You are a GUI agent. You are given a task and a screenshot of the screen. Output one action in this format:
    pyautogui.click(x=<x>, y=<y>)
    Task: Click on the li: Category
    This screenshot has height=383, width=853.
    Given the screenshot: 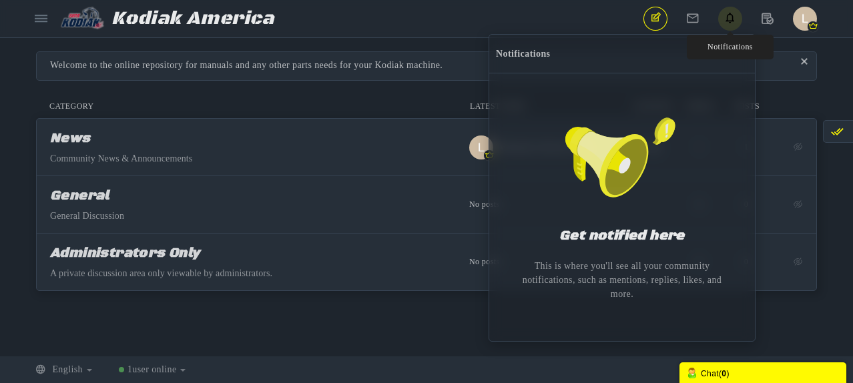 What is the action you would take?
    pyautogui.click(x=246, y=106)
    